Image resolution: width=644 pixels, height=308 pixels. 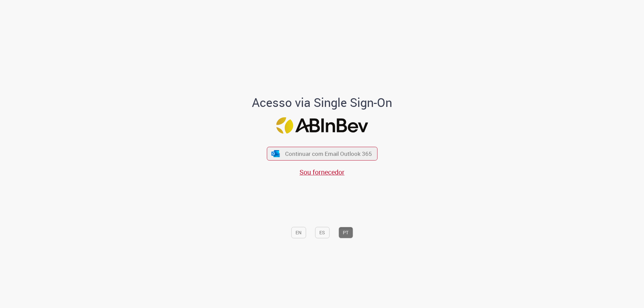 I want to click on img: ícone Azure/Microsoft 360, so click(x=276, y=153).